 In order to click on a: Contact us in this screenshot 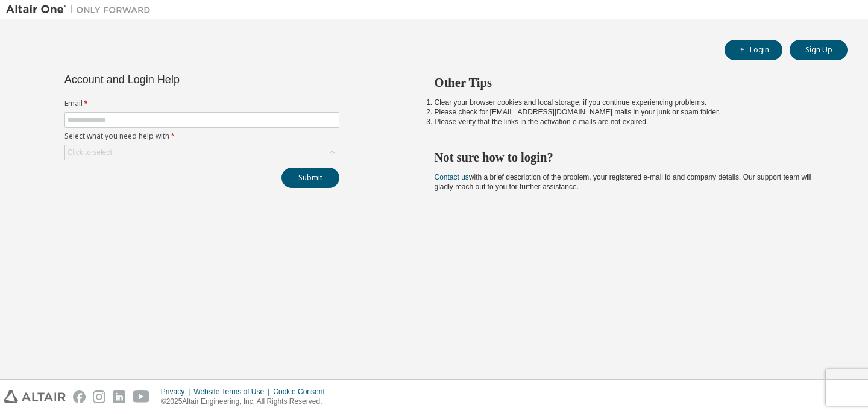, I will do `click(452, 177)`.